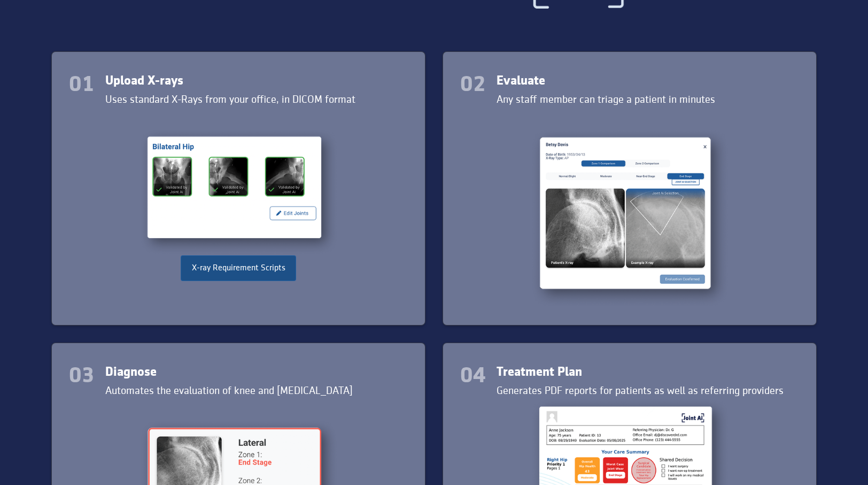  What do you see at coordinates (82, 90) in the screenshot?
I see `div: 01` at bounding box center [82, 90].